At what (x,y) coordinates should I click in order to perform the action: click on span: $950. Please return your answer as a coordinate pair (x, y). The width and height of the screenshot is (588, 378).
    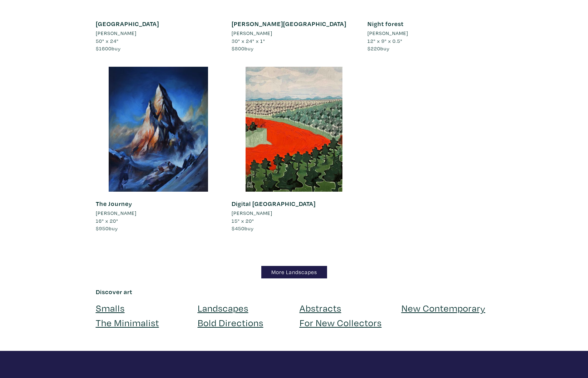
    Looking at the image, I should click on (102, 228).